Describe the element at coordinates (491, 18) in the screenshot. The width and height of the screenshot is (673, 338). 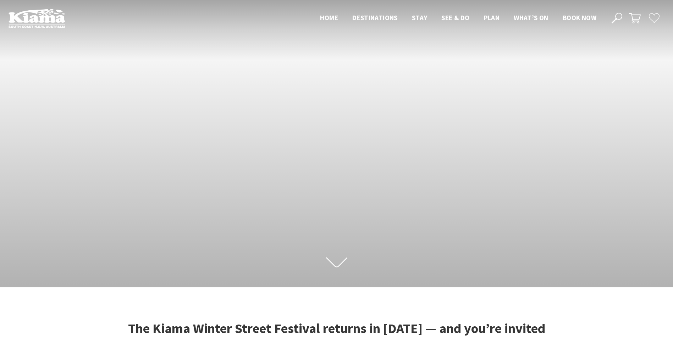
I see `span: Plan` at that location.